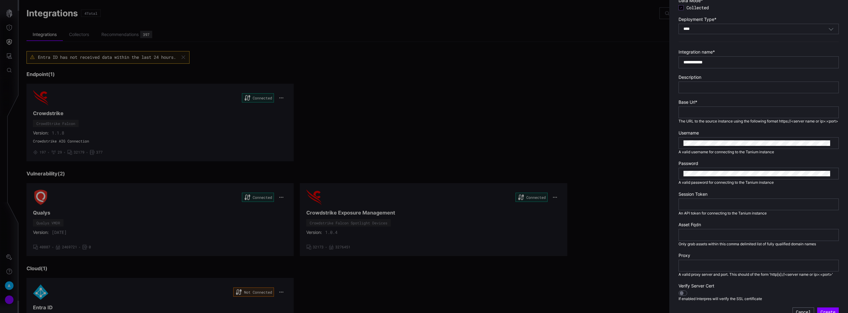 Image resolution: width=848 pixels, height=313 pixels. What do you see at coordinates (747, 244) in the screenshot?
I see `span: Only grab assets within this comma delimited list of fully qualified domain names` at bounding box center [747, 244].